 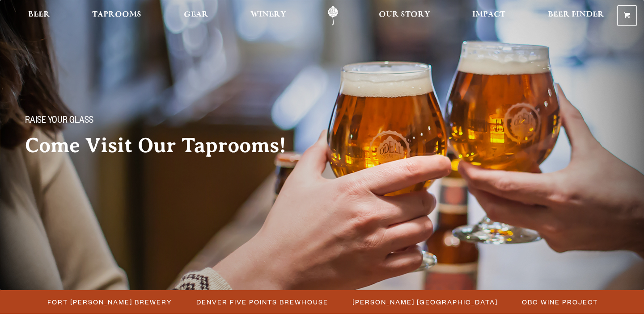 I want to click on a: Taprooms, so click(x=117, y=16).